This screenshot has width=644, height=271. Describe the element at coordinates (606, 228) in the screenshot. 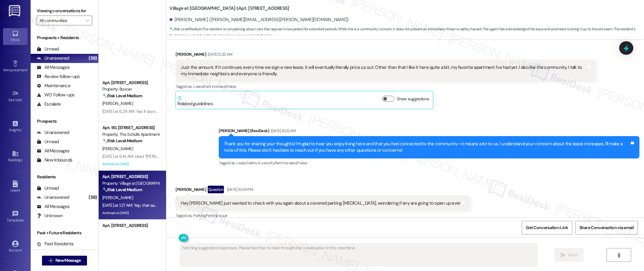

I see `span: Share Conversation via email` at that location.